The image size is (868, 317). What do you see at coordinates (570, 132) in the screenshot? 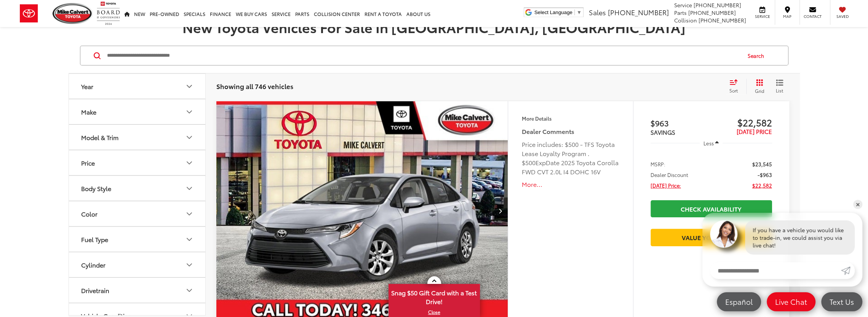
I see `h5: Dealer Comments` at bounding box center [570, 132].